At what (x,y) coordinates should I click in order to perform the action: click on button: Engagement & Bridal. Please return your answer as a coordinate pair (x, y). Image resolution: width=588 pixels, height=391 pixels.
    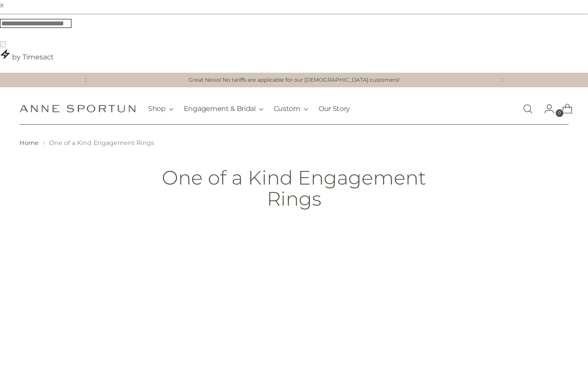
    Looking at the image, I should click on (223, 109).